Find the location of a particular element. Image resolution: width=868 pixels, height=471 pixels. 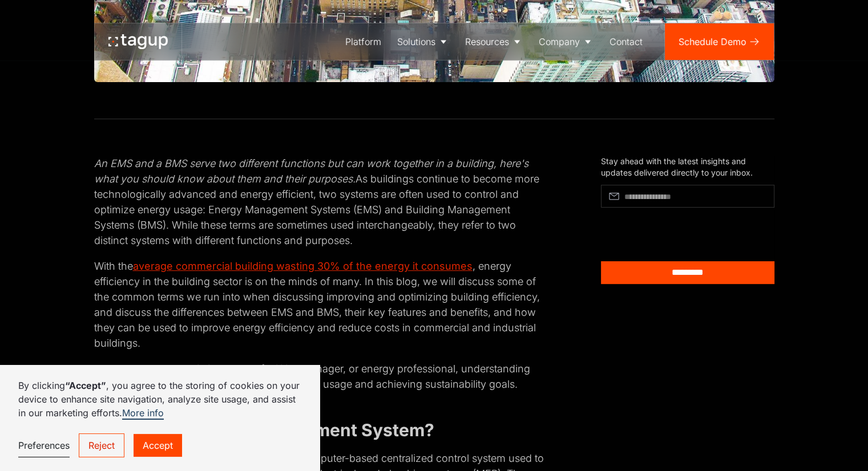

strong: “Accept” is located at coordinates (86, 385).